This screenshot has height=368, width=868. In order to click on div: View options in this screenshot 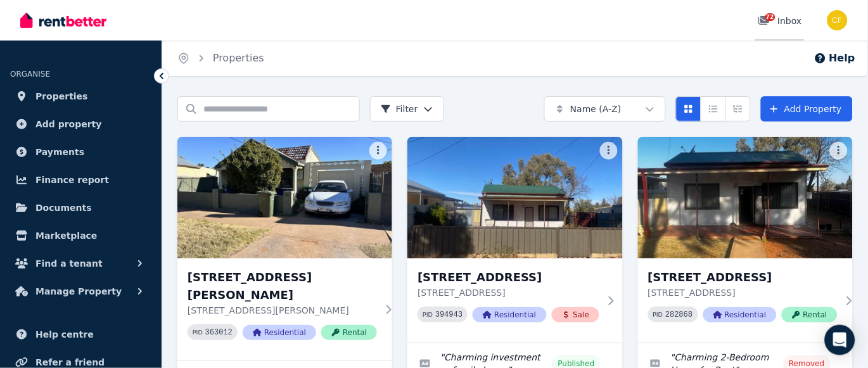, I will do `click(714, 109)`.